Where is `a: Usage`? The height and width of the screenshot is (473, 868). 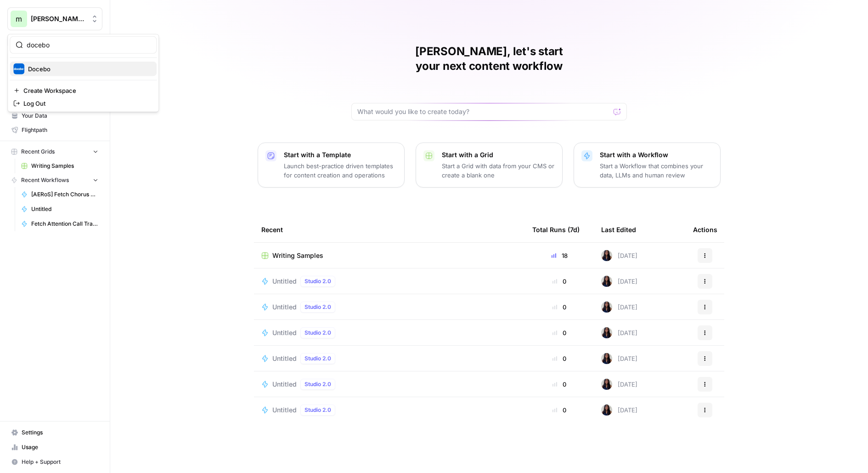 a: Usage is located at coordinates (55, 447).